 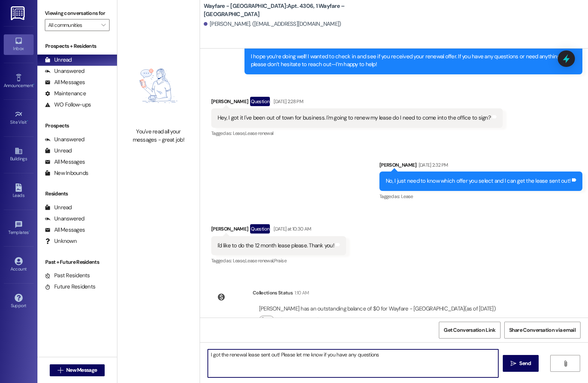 What do you see at coordinates (61, 241) in the screenshot?
I see `div: Unknown` at bounding box center [61, 241].